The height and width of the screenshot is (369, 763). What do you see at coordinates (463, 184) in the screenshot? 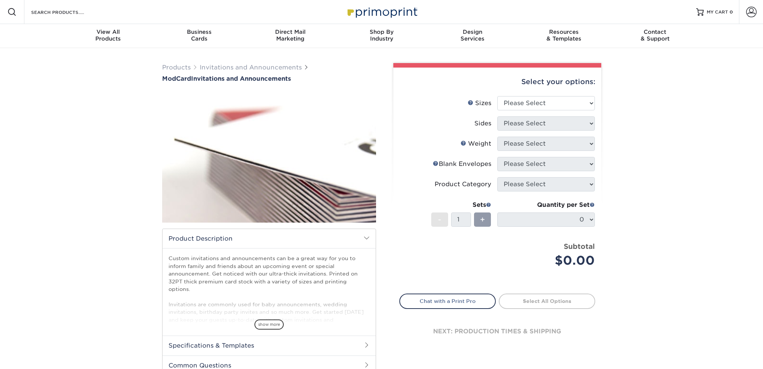
I see `div: Product Category` at bounding box center [463, 184].